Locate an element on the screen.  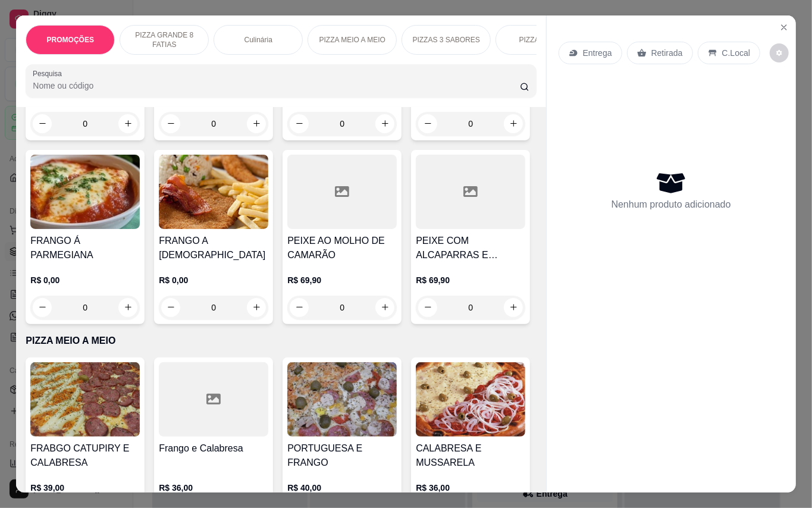
p: Nenhum produto adicionado is located at coordinates (671, 205).